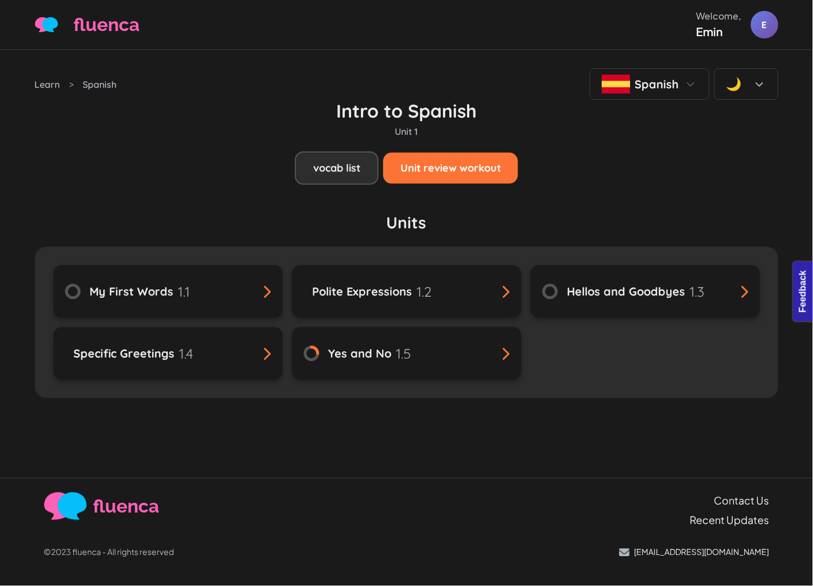 Image resolution: width=813 pixels, height=586 pixels. Describe the element at coordinates (186, 353) in the screenshot. I see `span: 1.4` at that location.